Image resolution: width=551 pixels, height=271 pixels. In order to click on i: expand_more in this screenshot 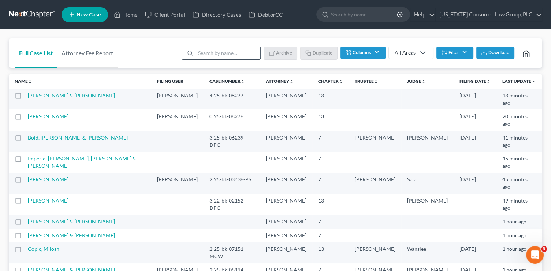, I will do `click(534, 82)`.